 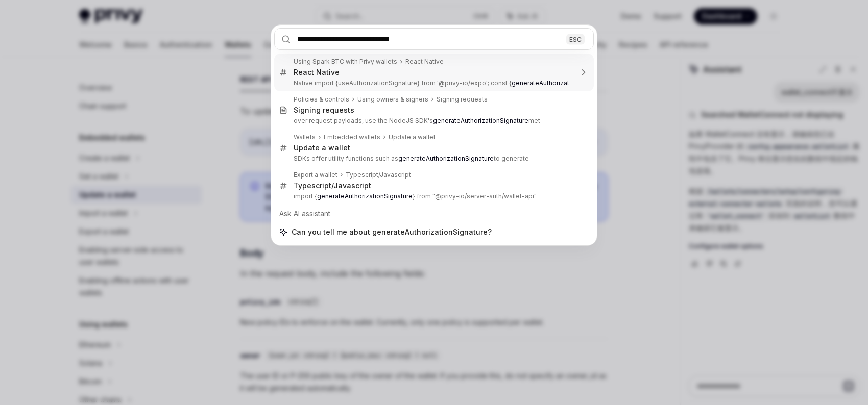 I want to click on p: Native import {useAuthorizationSignature} from '@privy-io/expo'; const {, so click(x=433, y=83).